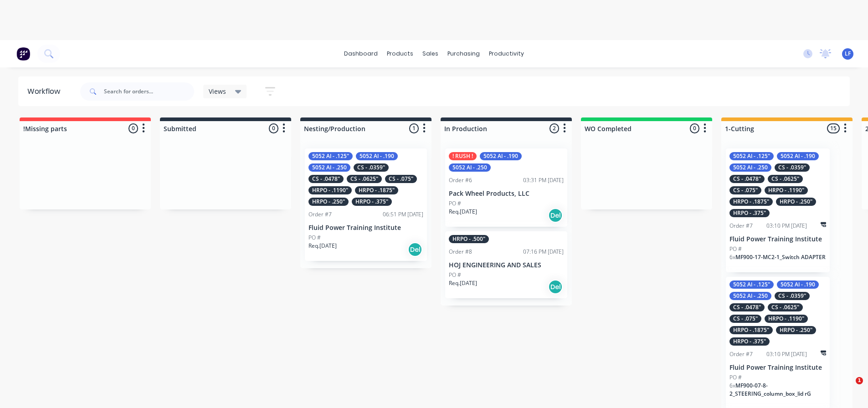 The width and height of the screenshot is (868, 408). I want to click on div: purchasing, so click(464, 53).